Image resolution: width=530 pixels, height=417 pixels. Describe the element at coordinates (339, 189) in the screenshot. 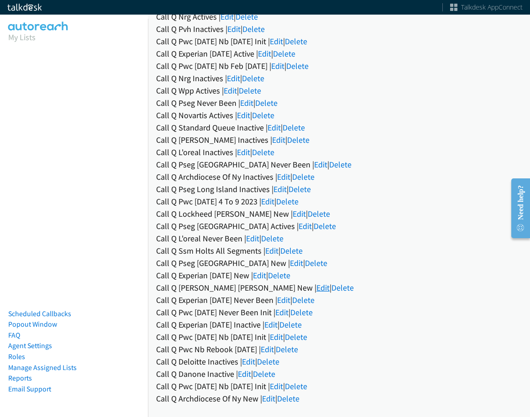

I see `div: Call Q Pseg Long Island Inactives | |` at that location.